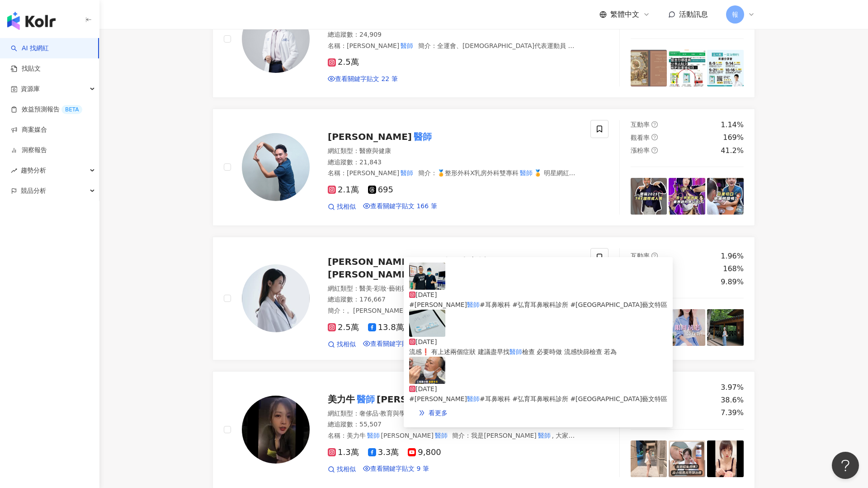  I want to click on span: 彩妝, so click(380, 288).